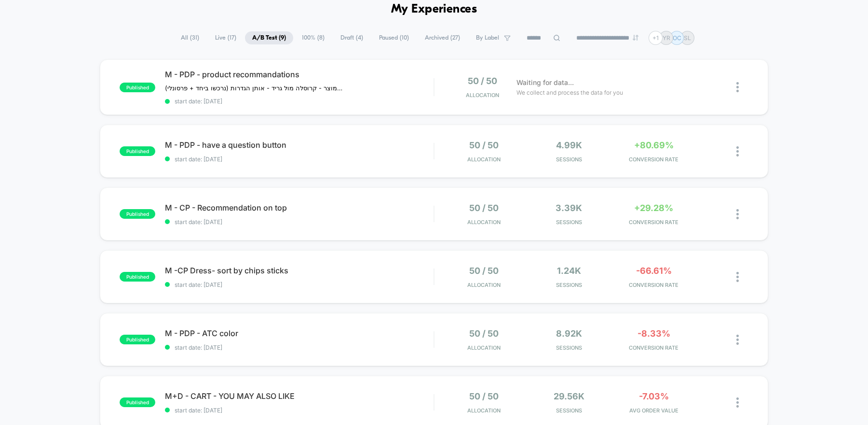  I want to click on span: Paused ( 10 ), so click(394, 37).